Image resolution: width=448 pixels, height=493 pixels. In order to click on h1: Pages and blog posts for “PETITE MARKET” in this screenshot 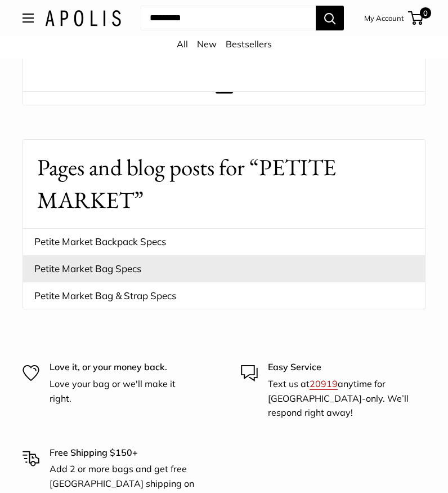, I will do `click(224, 184)`.